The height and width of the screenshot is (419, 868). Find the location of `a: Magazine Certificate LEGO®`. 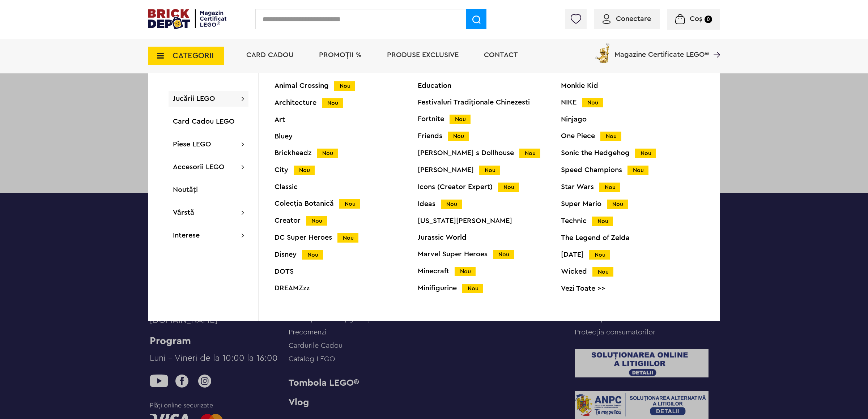

a: Magazine Certificate LEGO® is located at coordinates (715, 45).